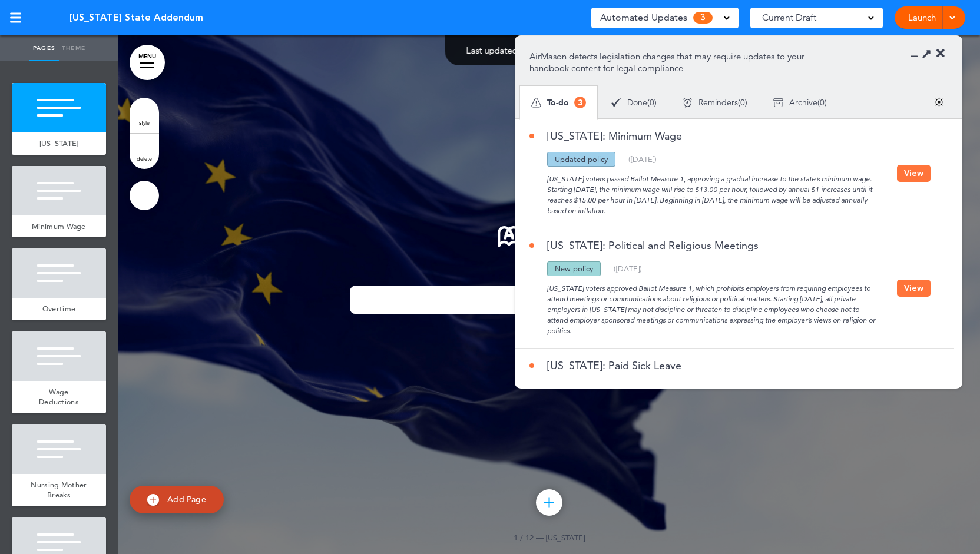 This screenshot has width=980, height=554. What do you see at coordinates (524, 538) in the screenshot?
I see `span: 1 / 12` at bounding box center [524, 538].